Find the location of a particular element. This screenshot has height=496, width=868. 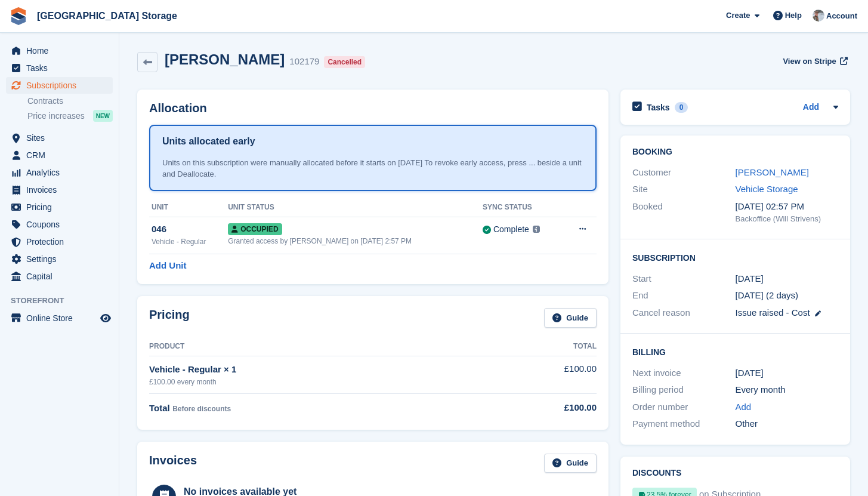

span: Capital is located at coordinates (62, 276).